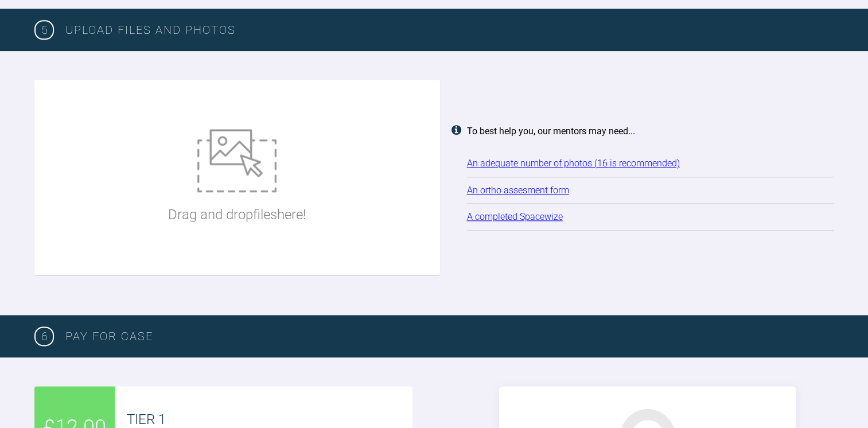 The image size is (868, 428). I want to click on span: 6, so click(44, 336).